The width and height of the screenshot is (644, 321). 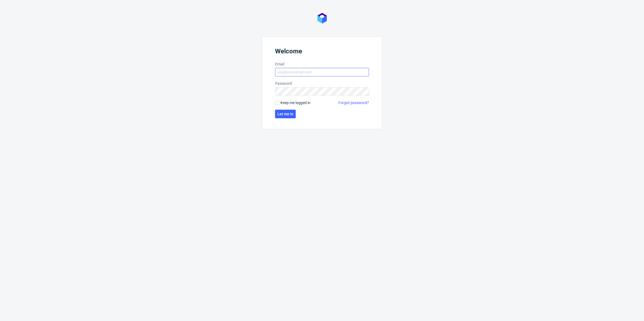 What do you see at coordinates (295, 103) in the screenshot?
I see `span: Keep me logged in` at bounding box center [295, 103].